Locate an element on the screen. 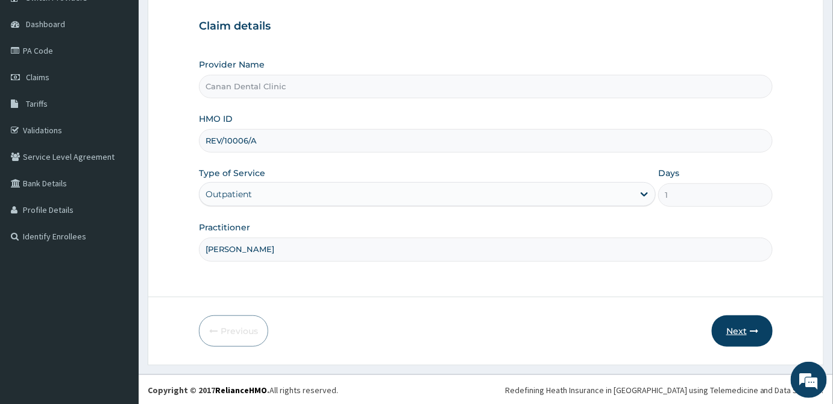 The height and width of the screenshot is (404, 833). div: Outpatient is located at coordinates (229, 194).